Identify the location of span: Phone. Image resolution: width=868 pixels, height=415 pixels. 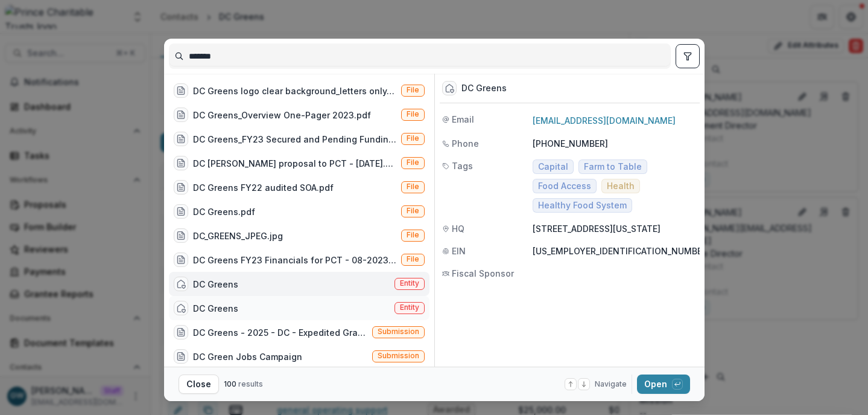
(465, 143).